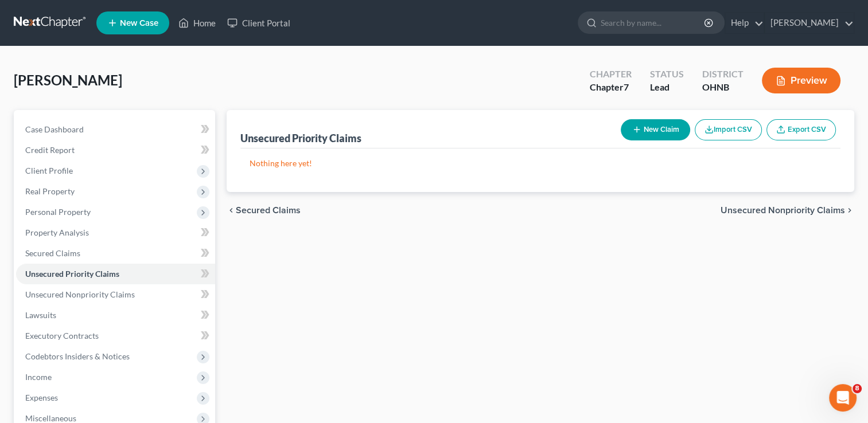  Describe the element at coordinates (58, 211) in the screenshot. I see `span: Personal Property` at that location.